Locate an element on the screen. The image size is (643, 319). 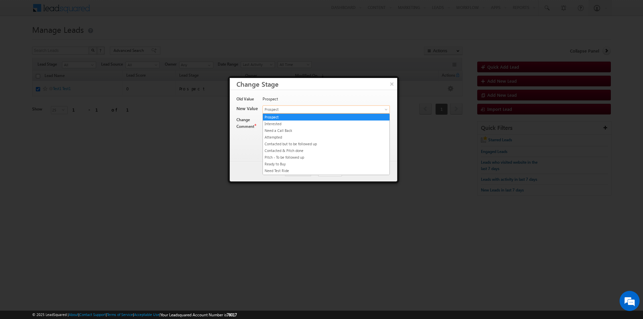
img: d_60004797649_company_0_60004797649 is located at coordinates (20, 40).